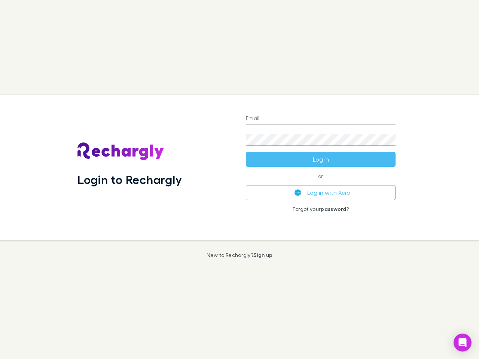  I want to click on span: or, so click(321, 176).